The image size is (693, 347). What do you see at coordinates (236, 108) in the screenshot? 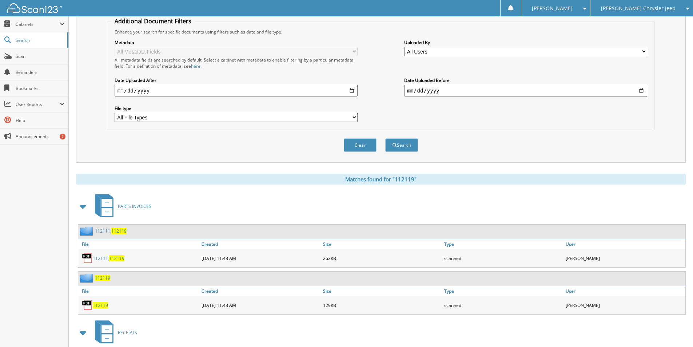
I see `label: File type` at bounding box center [236, 108].